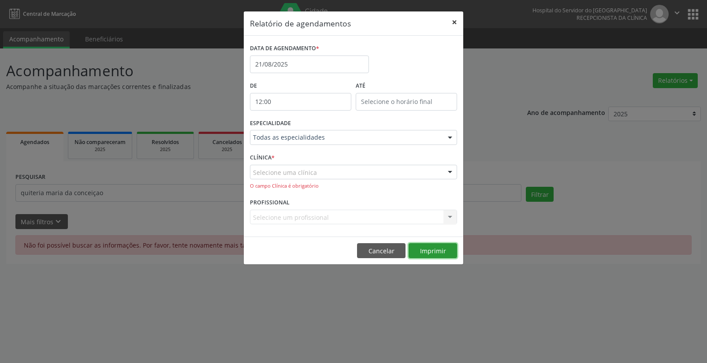  Describe the element at coordinates (407, 86) in the screenshot. I see `label: ATÉ` at that location.